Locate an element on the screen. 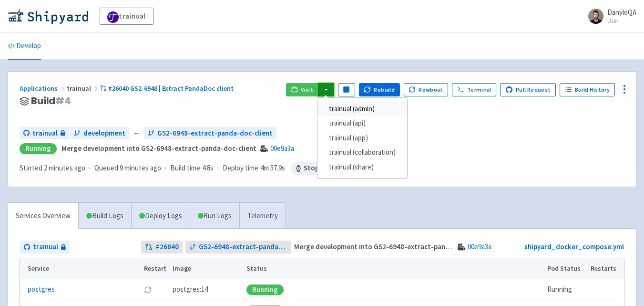  a: postgres is located at coordinates (41, 289).